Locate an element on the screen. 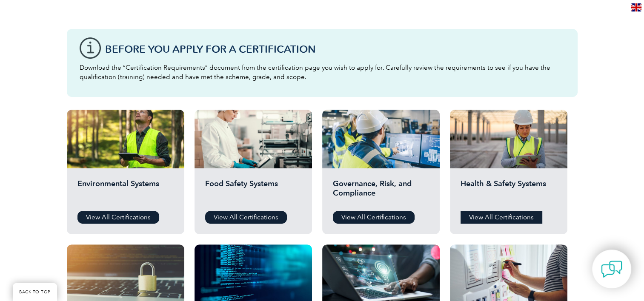 The height and width of the screenshot is (301, 644). p: Download the “Certification Requirements” document from the certification page you wish to apply ... is located at coordinates (322, 72).